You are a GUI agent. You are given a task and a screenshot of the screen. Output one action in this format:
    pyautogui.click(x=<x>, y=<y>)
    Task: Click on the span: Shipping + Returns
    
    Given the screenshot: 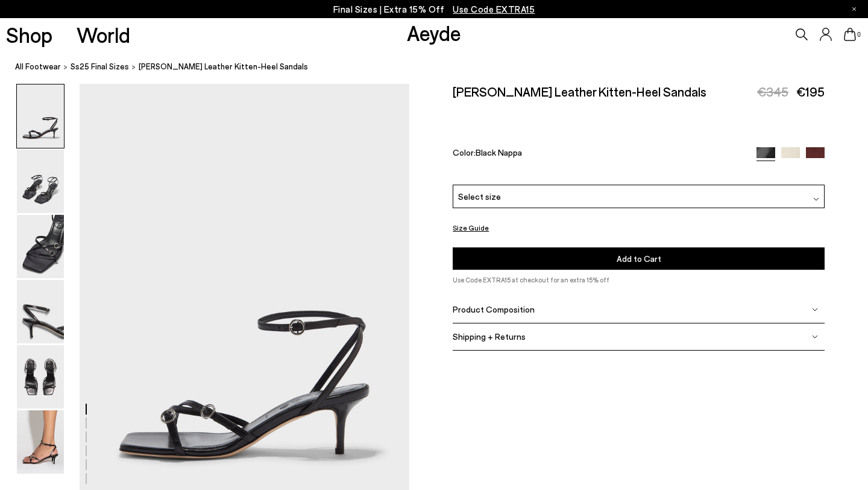 What is the action you would take?
    pyautogui.click(x=489, y=336)
    